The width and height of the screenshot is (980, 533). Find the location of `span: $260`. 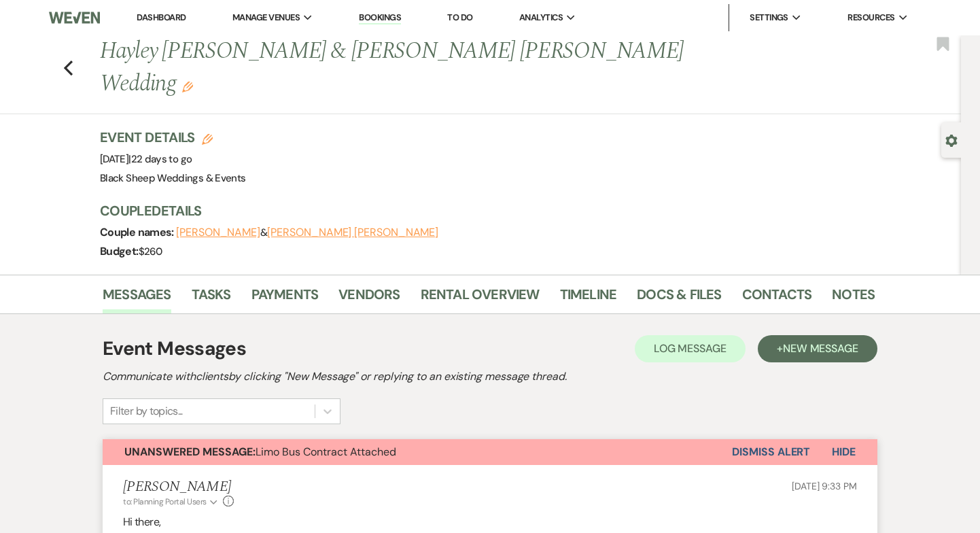

span: $260 is located at coordinates (150, 252).